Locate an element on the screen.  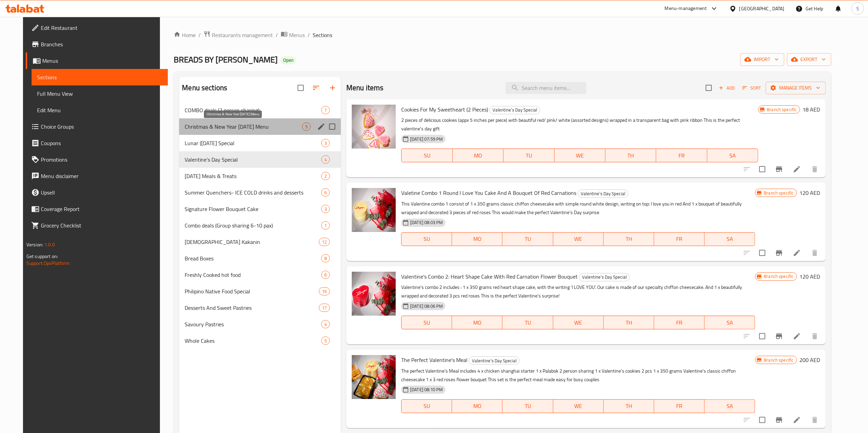
span: Coupons is located at coordinates (102, 143).